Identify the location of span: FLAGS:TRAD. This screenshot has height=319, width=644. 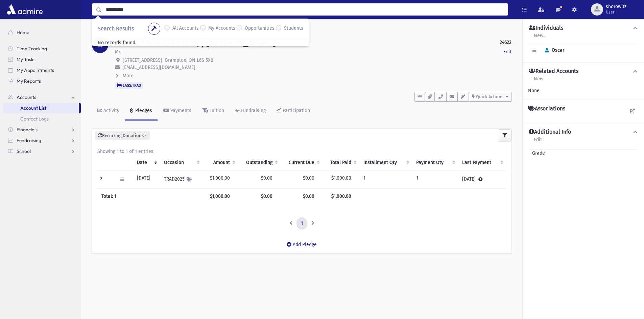
(129, 85).